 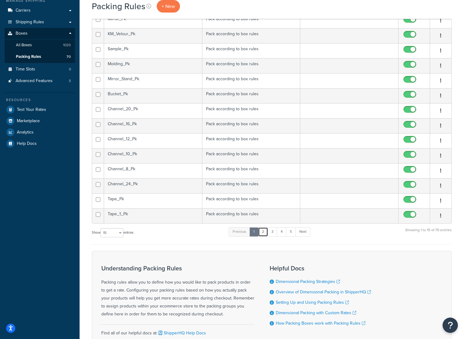 I want to click on a: Advanced Features 5, so click(x=40, y=81).